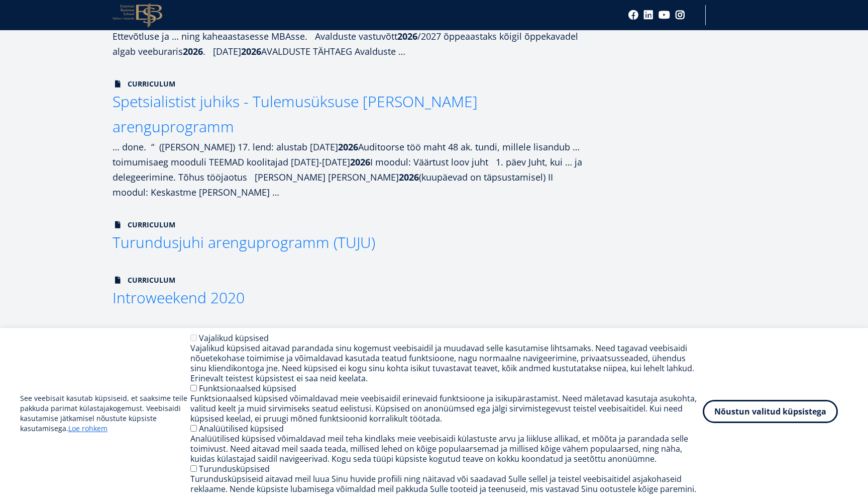  Describe the element at coordinates (88, 428) in the screenshot. I see `a: Loe rohkem` at that location.